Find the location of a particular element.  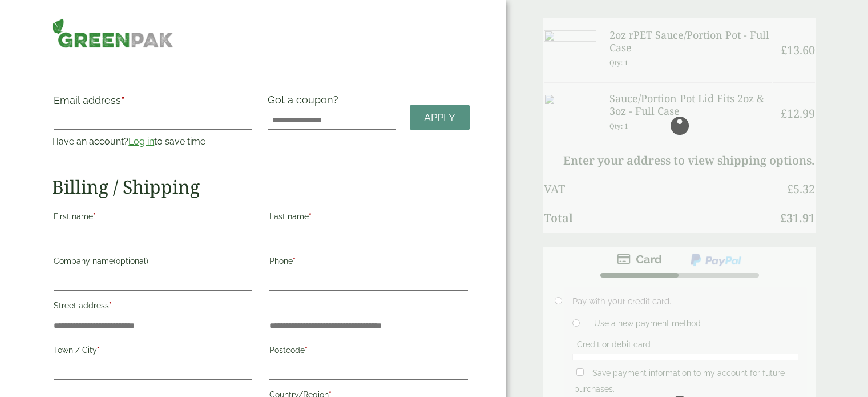

label: Company name is located at coordinates (153, 263).